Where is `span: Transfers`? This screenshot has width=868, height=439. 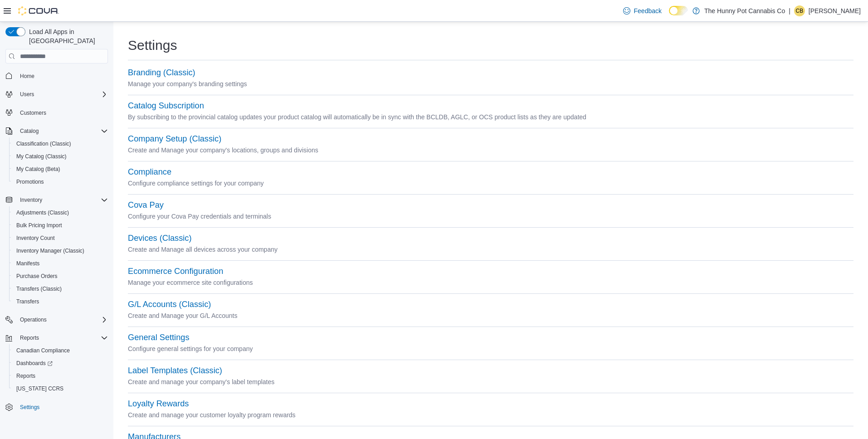 span: Transfers is located at coordinates (60, 302).